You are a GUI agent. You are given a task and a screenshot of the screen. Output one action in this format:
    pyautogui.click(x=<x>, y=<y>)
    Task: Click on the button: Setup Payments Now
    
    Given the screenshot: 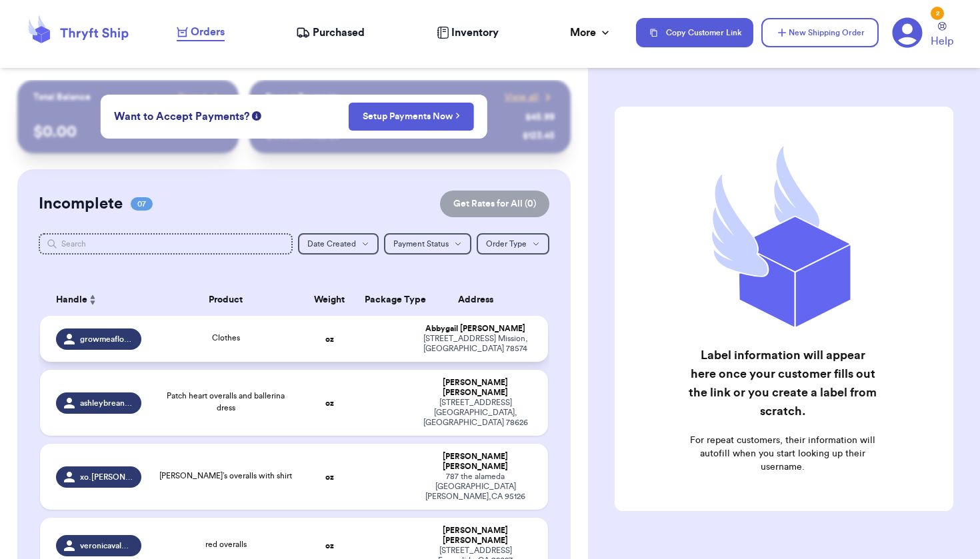 What is the action you would take?
    pyautogui.click(x=411, y=117)
    